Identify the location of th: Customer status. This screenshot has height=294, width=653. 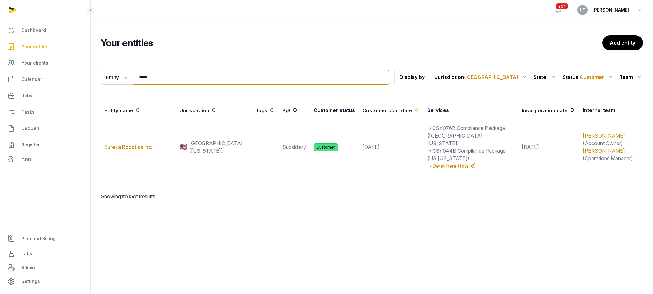
(334, 110).